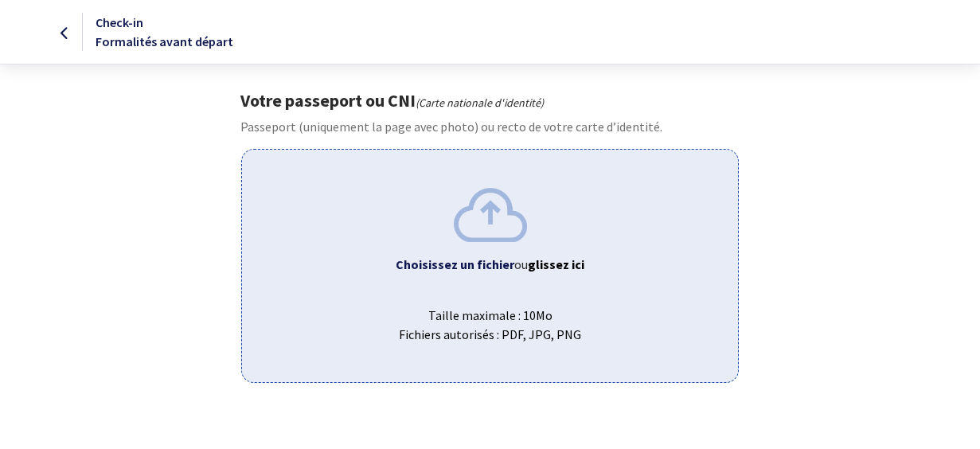 This screenshot has height=449, width=980. Describe the element at coordinates (556, 265) in the screenshot. I see `b: glissez ici` at that location.